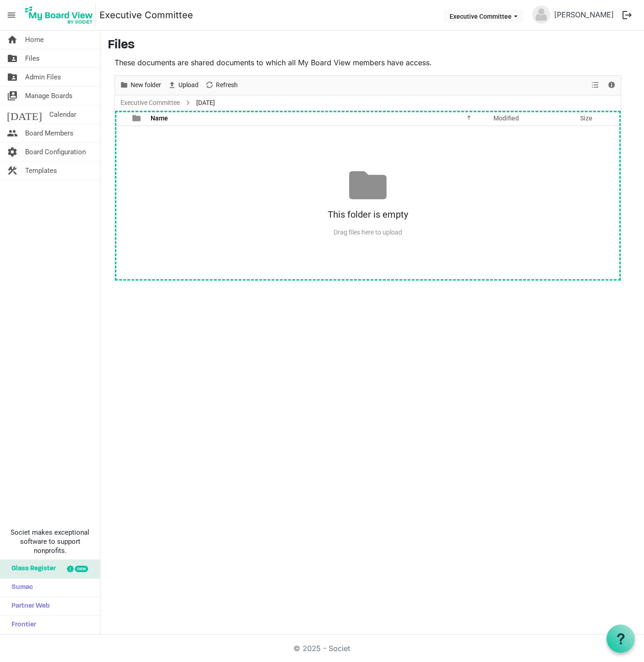  Describe the element at coordinates (506, 118) in the screenshot. I see `span: Modified` at that location.